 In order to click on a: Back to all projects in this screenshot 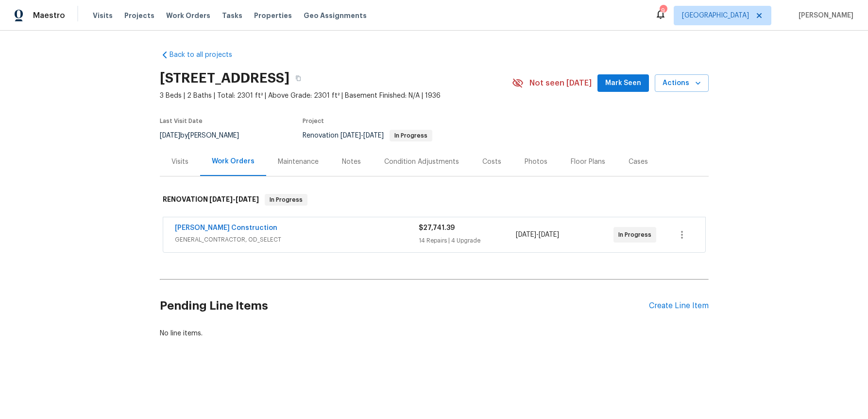, I will do `click(206, 55)`.